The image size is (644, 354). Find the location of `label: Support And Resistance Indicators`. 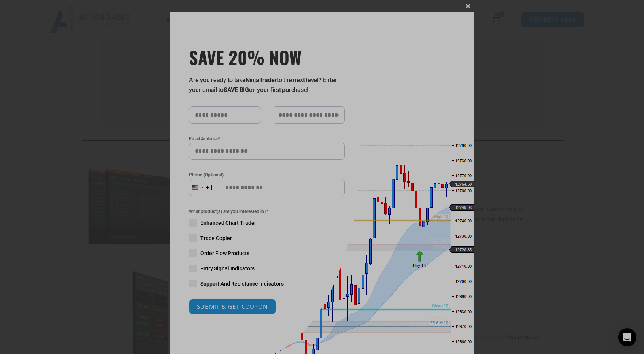

label: Support And Resistance Indicators is located at coordinates (267, 284).